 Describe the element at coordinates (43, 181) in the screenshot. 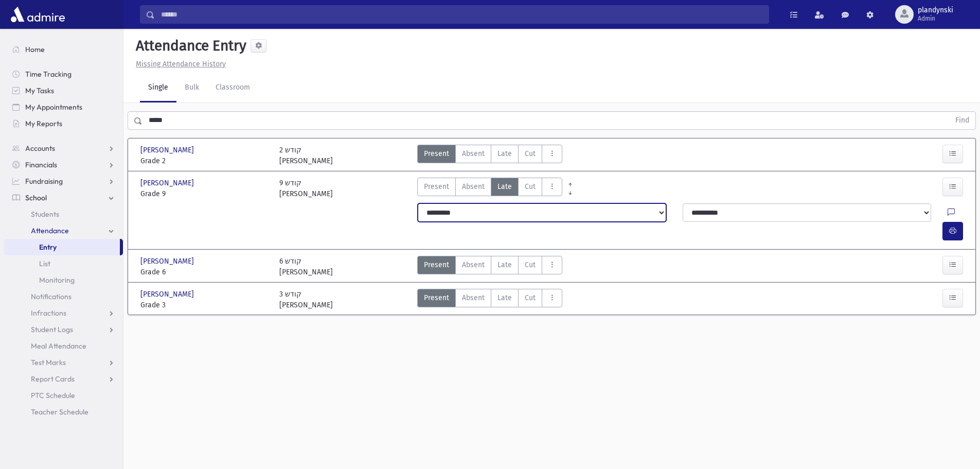

I see `span: Fundraising` at that location.